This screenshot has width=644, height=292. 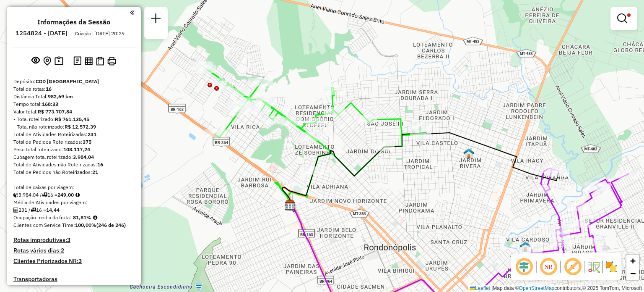 What do you see at coordinates (480, 288) in the screenshot?
I see `a: Leaflet` at bounding box center [480, 288].